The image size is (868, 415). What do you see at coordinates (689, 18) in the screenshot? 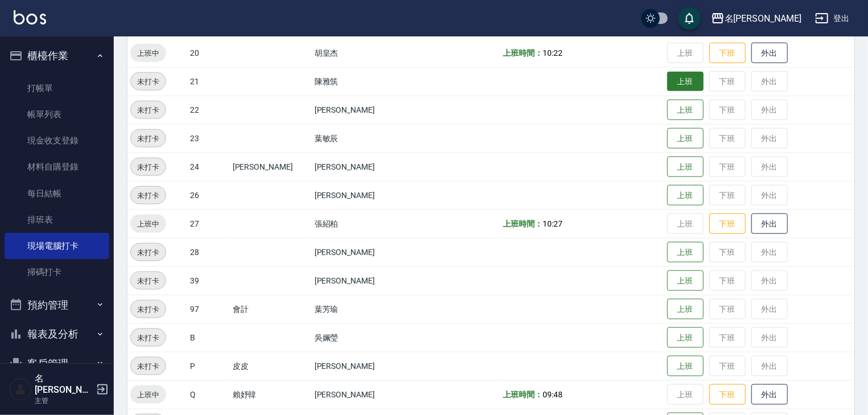
I see `button: save` at bounding box center [689, 18].